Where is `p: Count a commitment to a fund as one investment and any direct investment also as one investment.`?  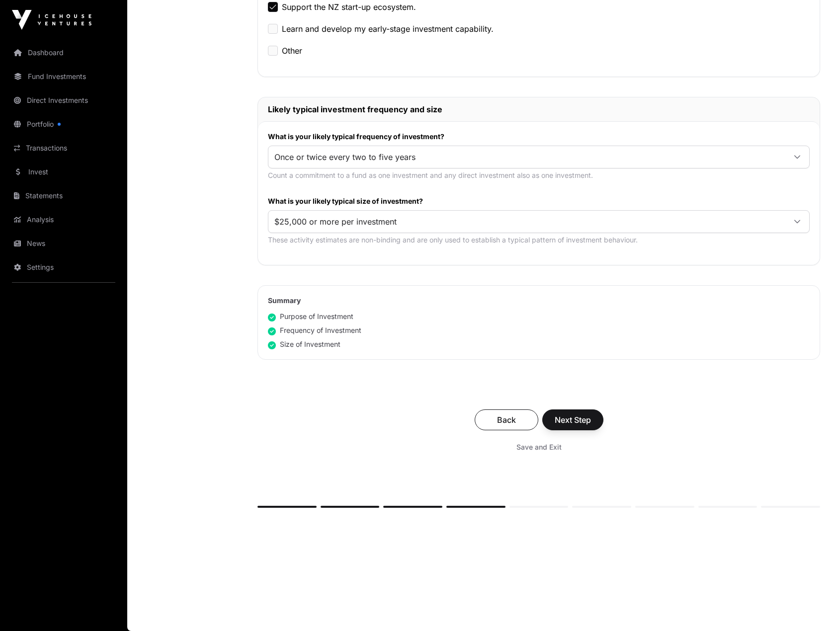
p: Count a commitment to a fund as one investment and any direct investment also as one investment. is located at coordinates (539, 176).